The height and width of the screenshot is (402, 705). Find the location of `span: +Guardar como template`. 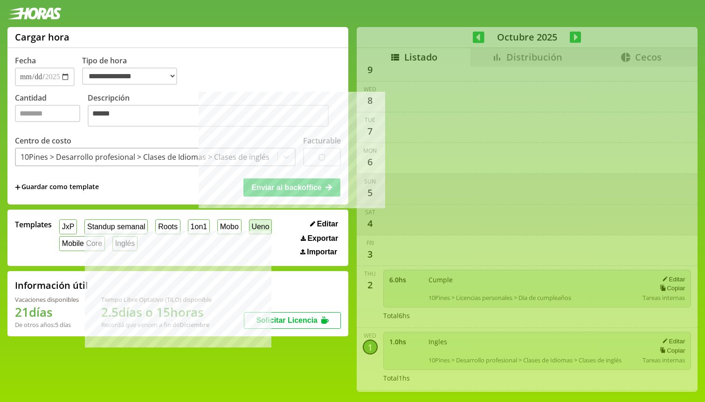

span: +Guardar como template is located at coordinates (57, 187).